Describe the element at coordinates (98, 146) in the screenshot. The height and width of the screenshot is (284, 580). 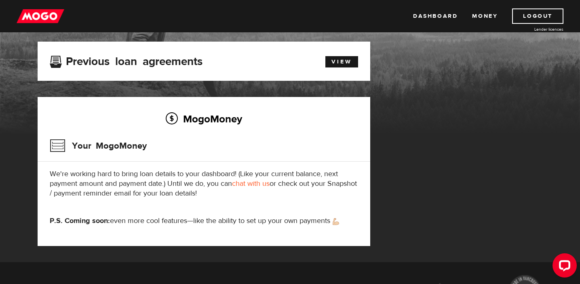
I see `h3: Your MogoMoney` at that location.